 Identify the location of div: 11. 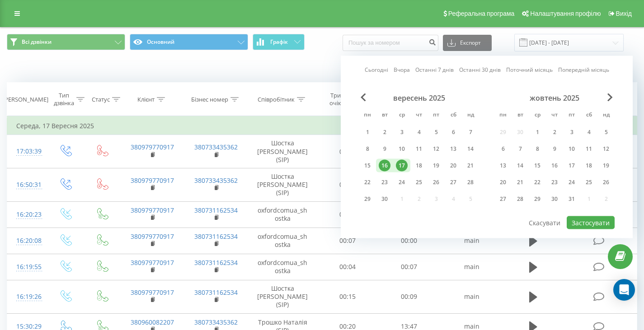
(419, 149).